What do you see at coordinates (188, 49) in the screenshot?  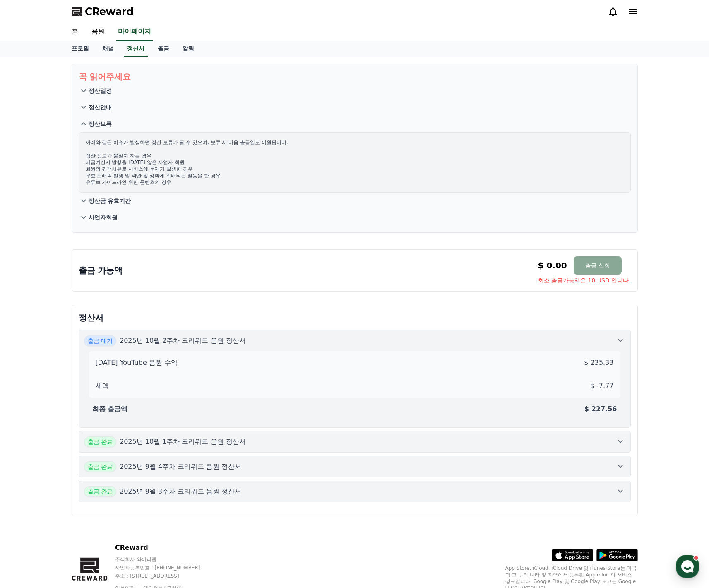 I see `a: 알림` at bounding box center [188, 49].